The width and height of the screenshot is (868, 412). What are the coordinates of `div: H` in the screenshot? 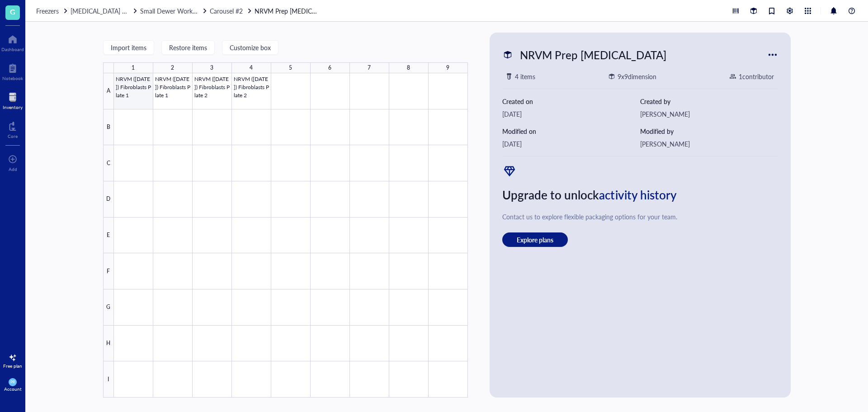 It's located at (108, 344).